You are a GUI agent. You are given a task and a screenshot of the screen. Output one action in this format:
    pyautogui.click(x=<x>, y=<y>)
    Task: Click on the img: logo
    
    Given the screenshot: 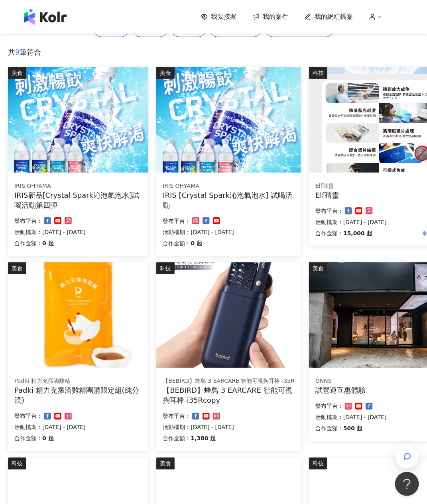 What is the action you would take?
    pyautogui.click(x=45, y=17)
    